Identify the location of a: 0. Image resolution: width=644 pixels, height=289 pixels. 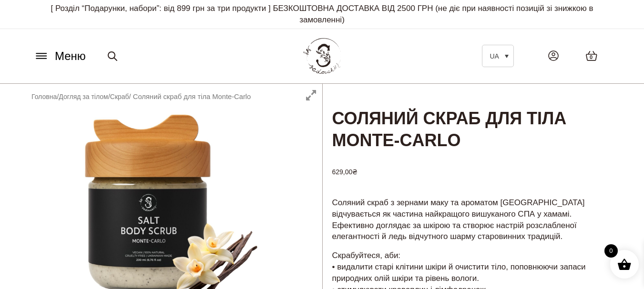
(592, 56).